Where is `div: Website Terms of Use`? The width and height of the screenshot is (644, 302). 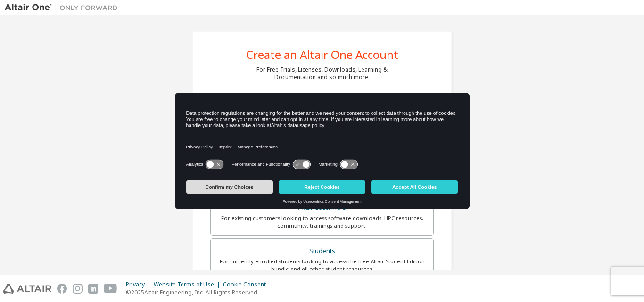 div: Website Terms of Use is located at coordinates (188, 284).